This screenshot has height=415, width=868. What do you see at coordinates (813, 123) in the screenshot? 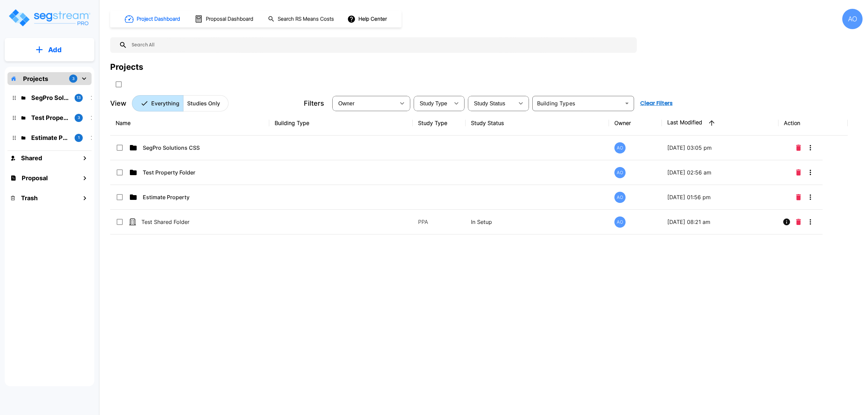
I see `th: Action` at bounding box center [813, 123].